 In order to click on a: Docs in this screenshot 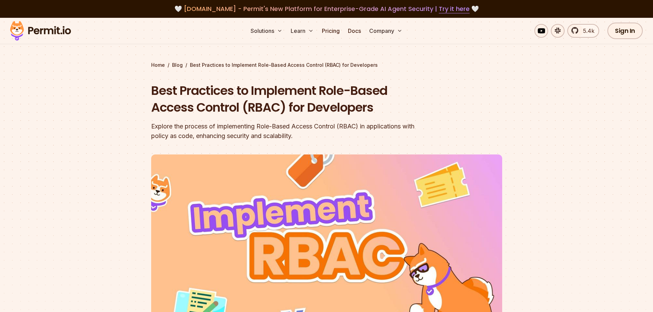, I will do `click(355, 31)`.